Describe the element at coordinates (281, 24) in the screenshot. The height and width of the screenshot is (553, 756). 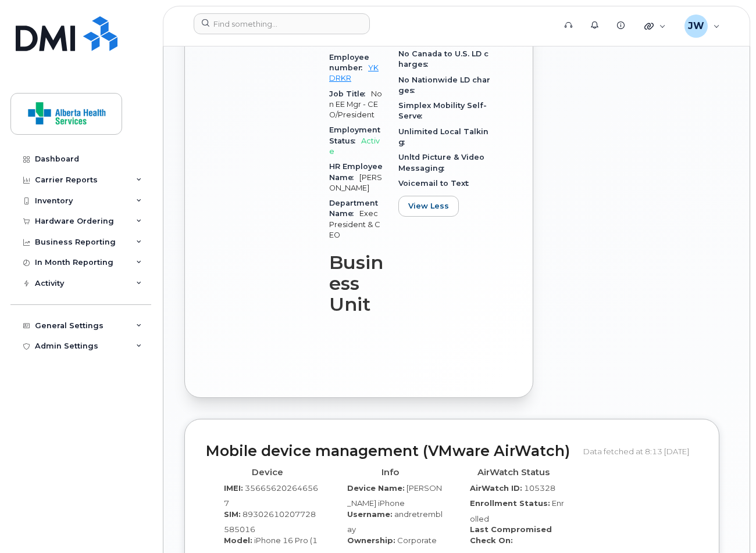
I see `input: Find something...` at that location.